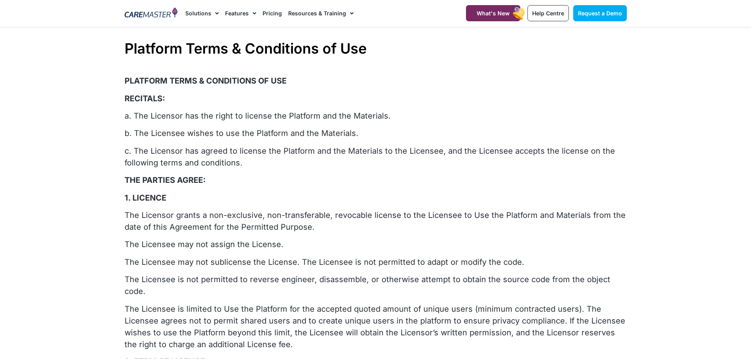  I want to click on b: 1. LICENCE, so click(145, 198).